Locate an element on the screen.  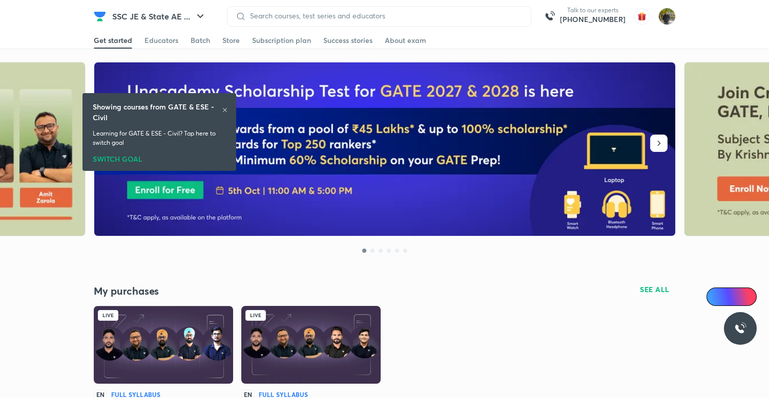
img: shubham rawat is located at coordinates (667, 16).